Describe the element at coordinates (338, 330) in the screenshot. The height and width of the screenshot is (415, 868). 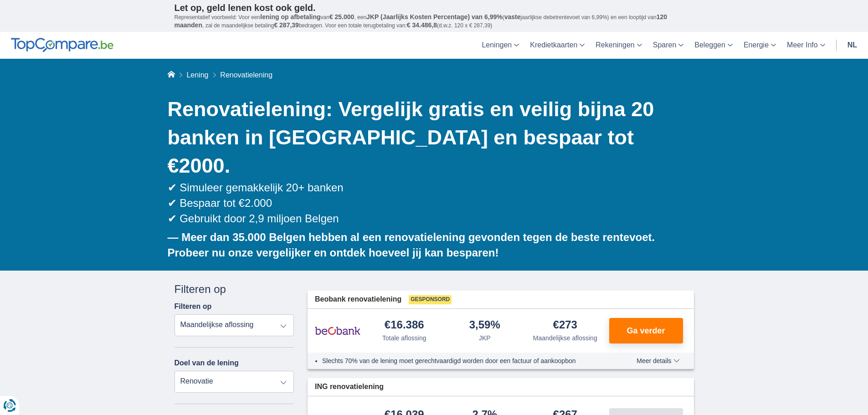
I see `img: product.pl.alt Beobank` at that location.